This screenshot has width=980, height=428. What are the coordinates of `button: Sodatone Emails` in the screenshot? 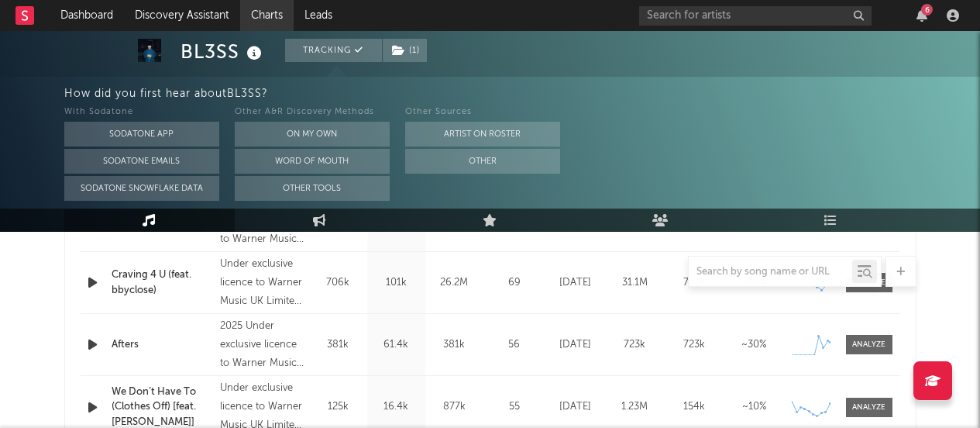 It's located at (142, 161).